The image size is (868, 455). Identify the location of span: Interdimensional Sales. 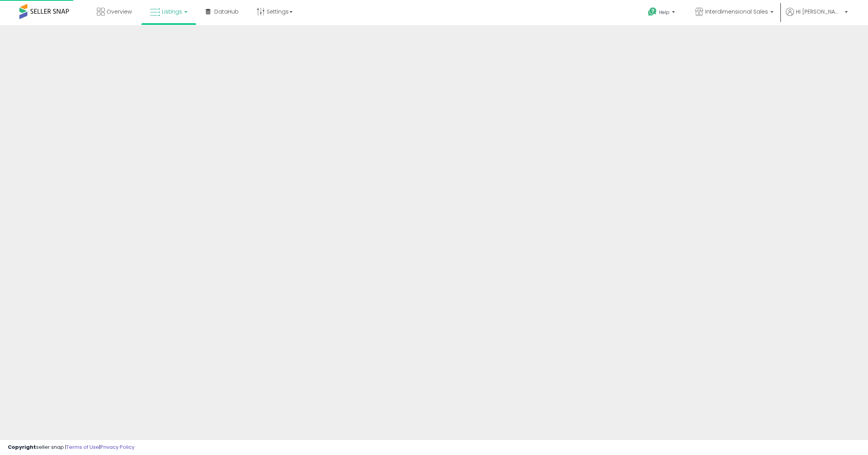
(736, 12).